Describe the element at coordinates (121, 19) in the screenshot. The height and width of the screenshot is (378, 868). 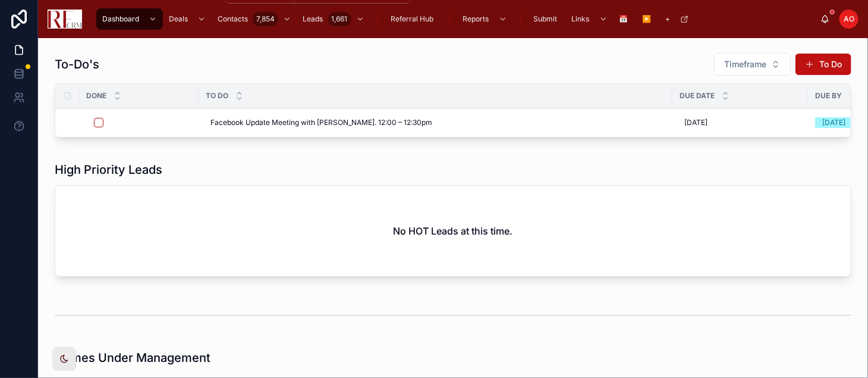
I see `span: Dashboard` at that location.